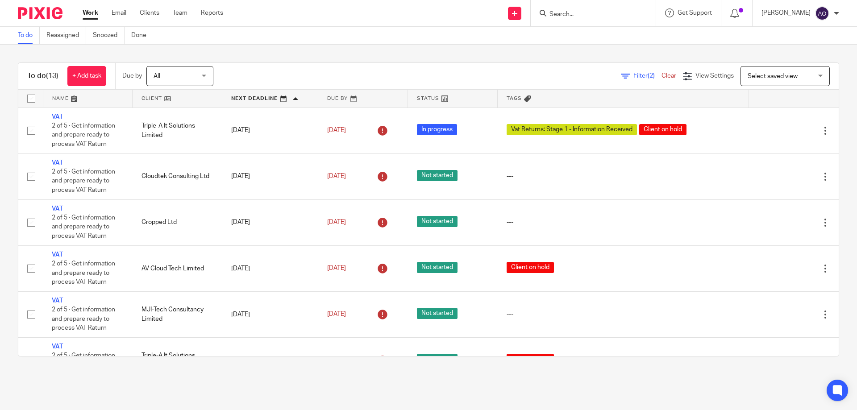 This screenshot has height=410, width=857. I want to click on a: Email, so click(119, 13).